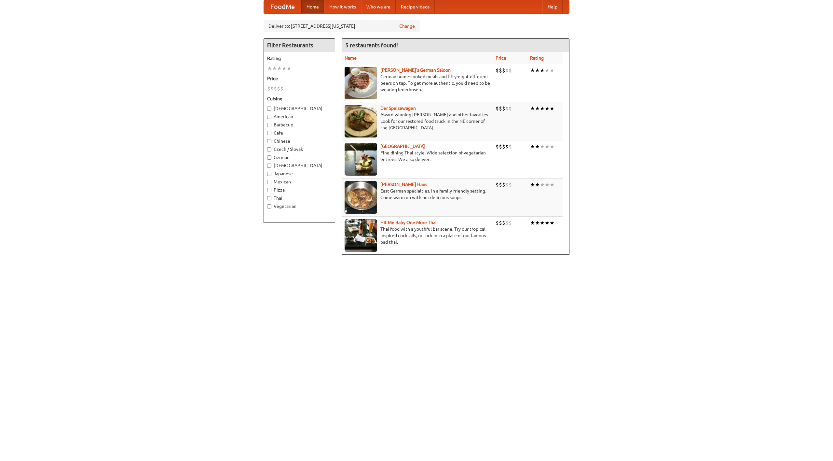  I want to click on input: Chinese, so click(269, 141).